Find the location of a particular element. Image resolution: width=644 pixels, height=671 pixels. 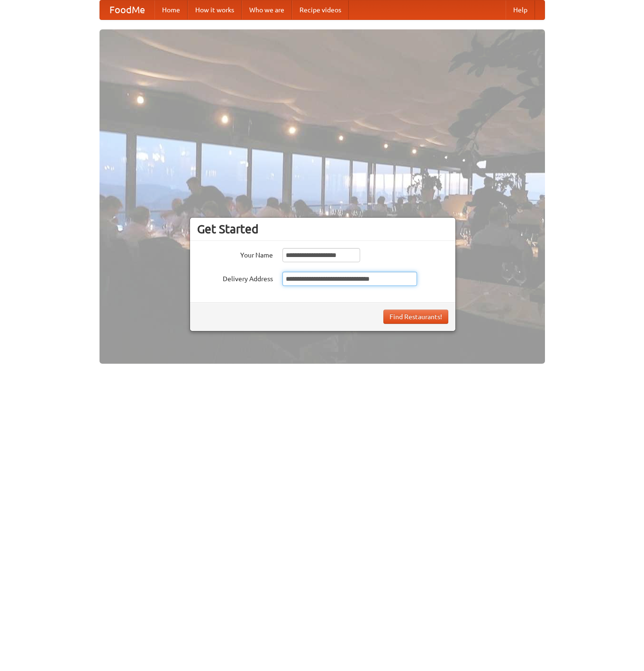

a: Help is located at coordinates (521, 10).